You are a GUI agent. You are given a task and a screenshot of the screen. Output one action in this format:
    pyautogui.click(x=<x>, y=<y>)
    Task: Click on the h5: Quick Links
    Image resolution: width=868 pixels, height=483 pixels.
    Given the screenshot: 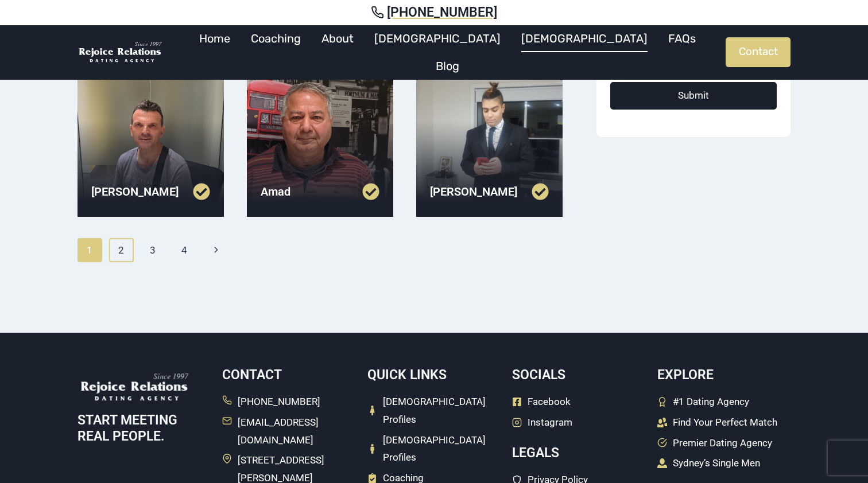 What is the action you would take?
    pyautogui.click(x=434, y=375)
    